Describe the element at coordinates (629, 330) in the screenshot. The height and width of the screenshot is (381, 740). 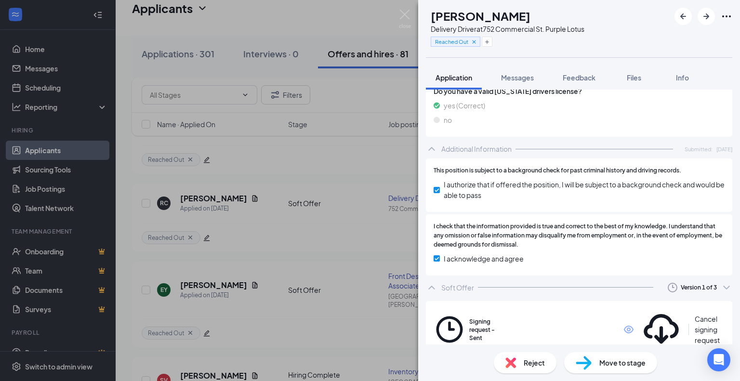
I see `svg: Eye` at that location.